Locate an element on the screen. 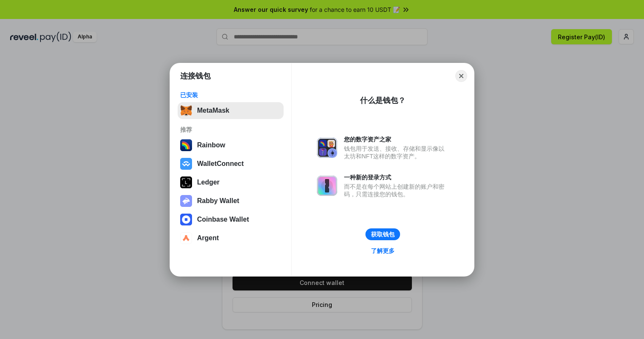  div: 一种新的登录方式 is located at coordinates (396, 177).